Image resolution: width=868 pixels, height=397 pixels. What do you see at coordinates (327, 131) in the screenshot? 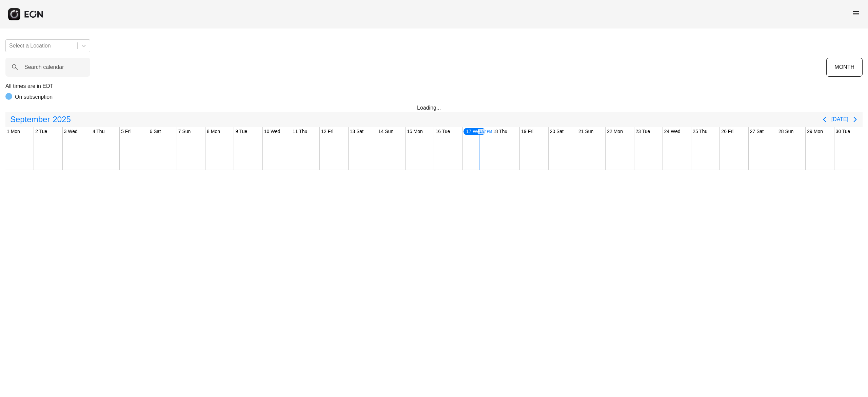
I see `div: 12 Fri` at bounding box center [327, 131].